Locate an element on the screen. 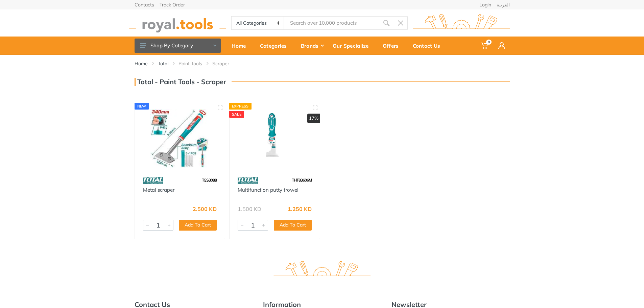  div: Categories is located at coordinates (275, 46).